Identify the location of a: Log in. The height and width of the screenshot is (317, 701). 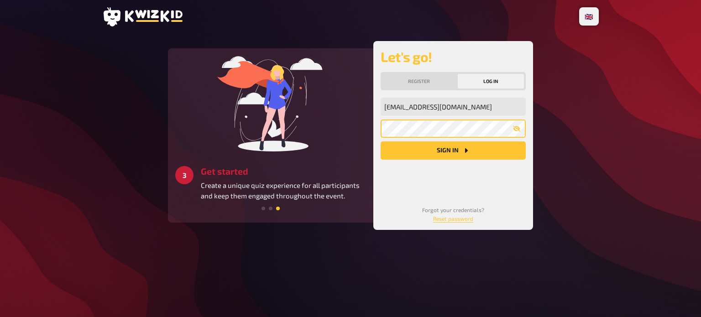
(491, 81).